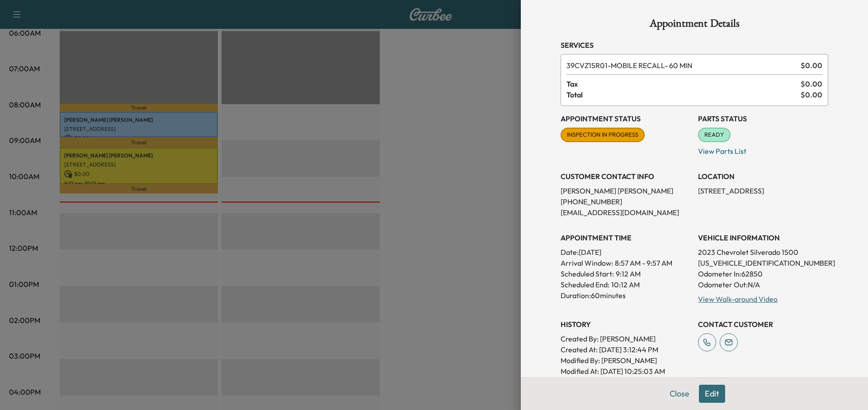 Image resolution: width=868 pixels, height=410 pixels. Describe the element at coordinates (695, 25) in the screenshot. I see `h1: Appointment Details` at that location.